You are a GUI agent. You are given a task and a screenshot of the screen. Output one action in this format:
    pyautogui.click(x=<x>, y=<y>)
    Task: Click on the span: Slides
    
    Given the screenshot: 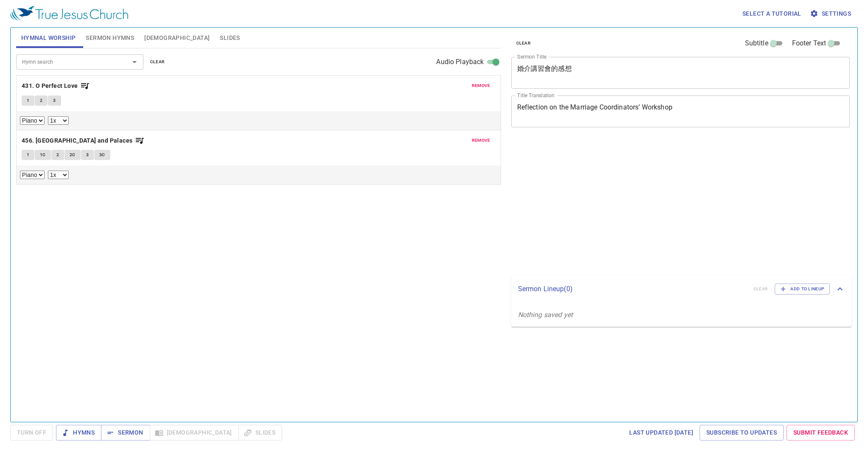 What is the action you would take?
    pyautogui.click(x=230, y=38)
    